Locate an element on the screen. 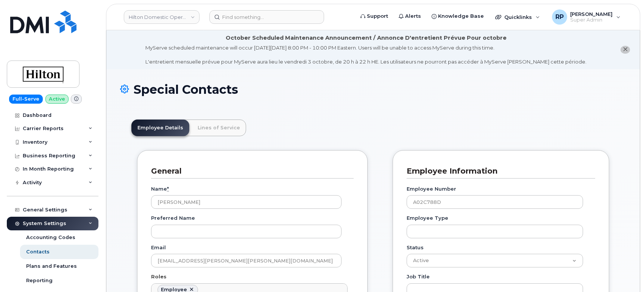 Image resolution: width=644 pixels, height=292 pixels. label: Email is located at coordinates (158, 247).